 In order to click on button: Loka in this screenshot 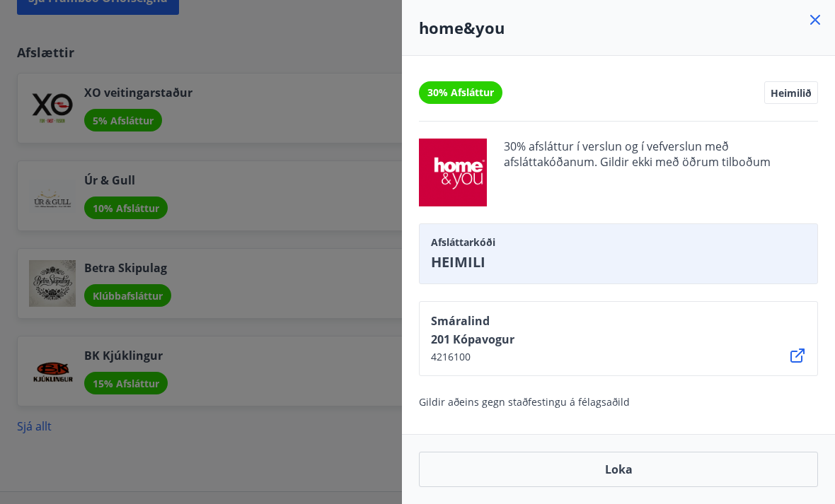, I will do `click(618, 469)`.